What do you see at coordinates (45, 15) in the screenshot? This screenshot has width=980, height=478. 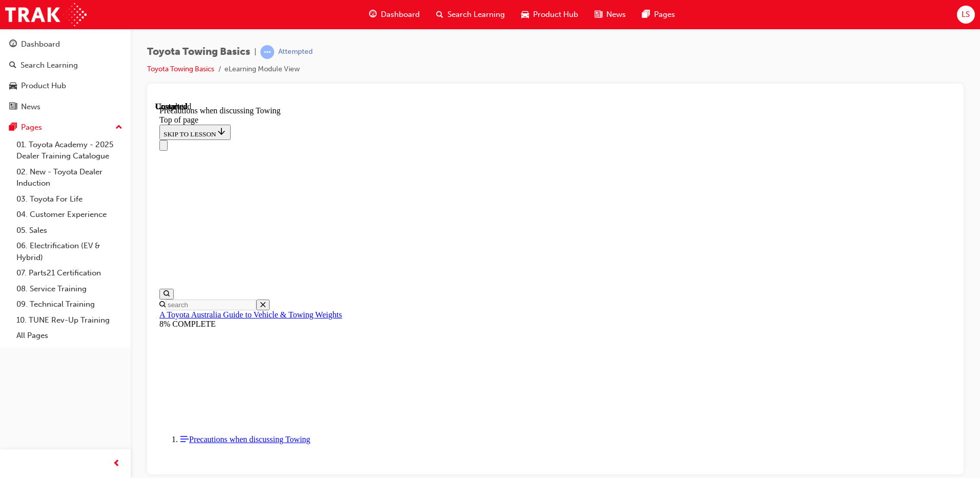 I see `a: Trak` at bounding box center [45, 15].